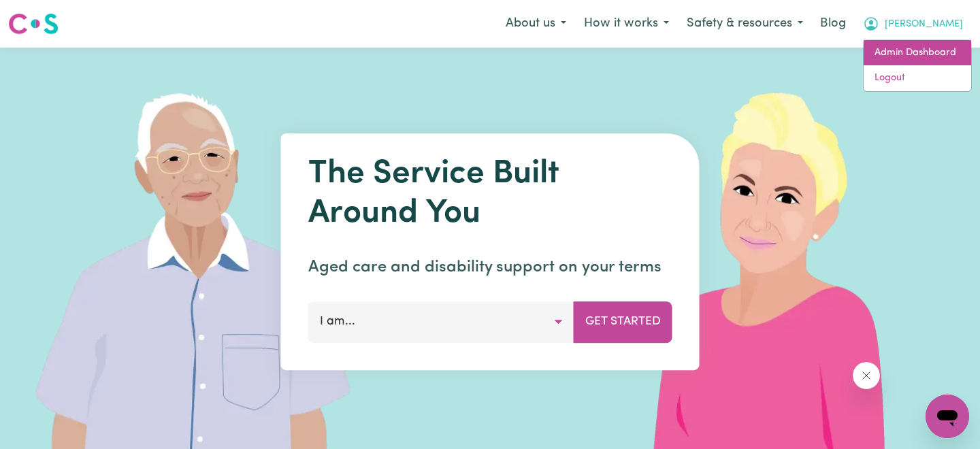  I want to click on a: Careseekers logo, so click(34, 24).